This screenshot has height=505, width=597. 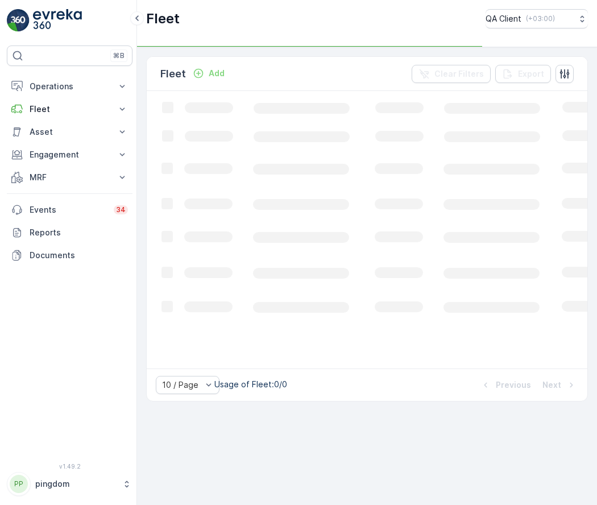 What do you see at coordinates (514, 385) in the screenshot?
I see `p: Previous` at bounding box center [514, 385].